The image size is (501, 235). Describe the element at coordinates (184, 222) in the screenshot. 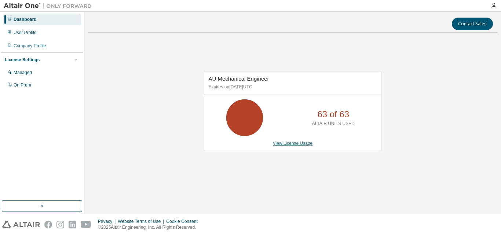

I see `div: Cookie Consent` at that location.